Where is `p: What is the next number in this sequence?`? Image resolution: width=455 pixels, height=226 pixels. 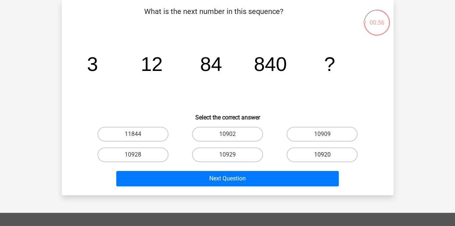 p: What is the next number in this sequence? is located at coordinates (214, 17).